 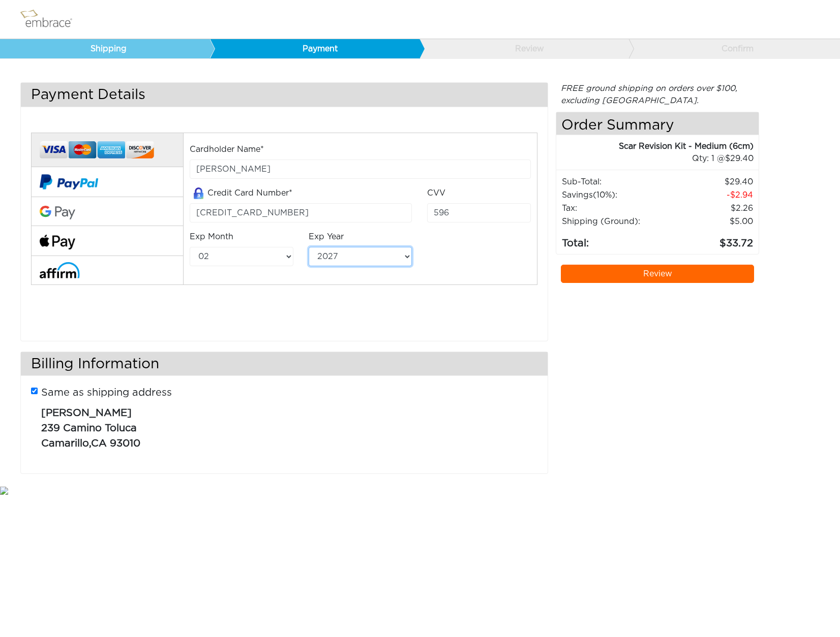 What do you see at coordinates (69, 182) in the screenshot?
I see `img: paypal-v2.png` at bounding box center [69, 182].